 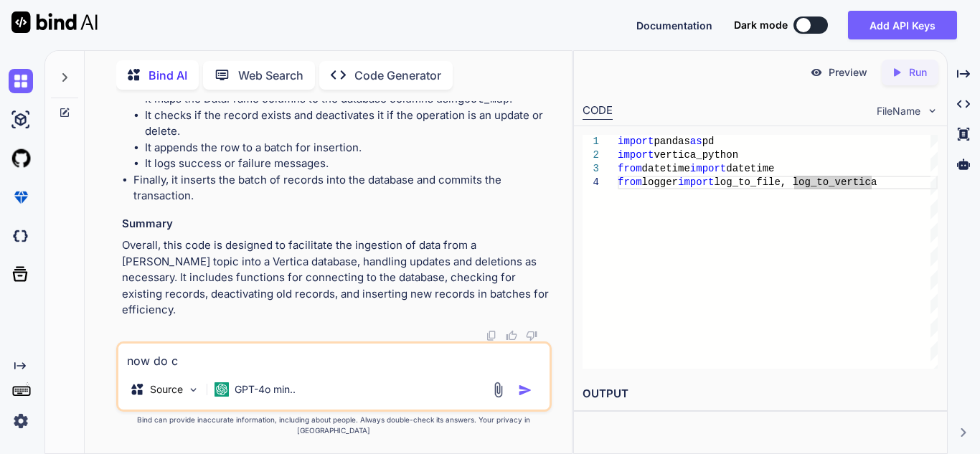 I want to click on div: 3, so click(x=591, y=169).